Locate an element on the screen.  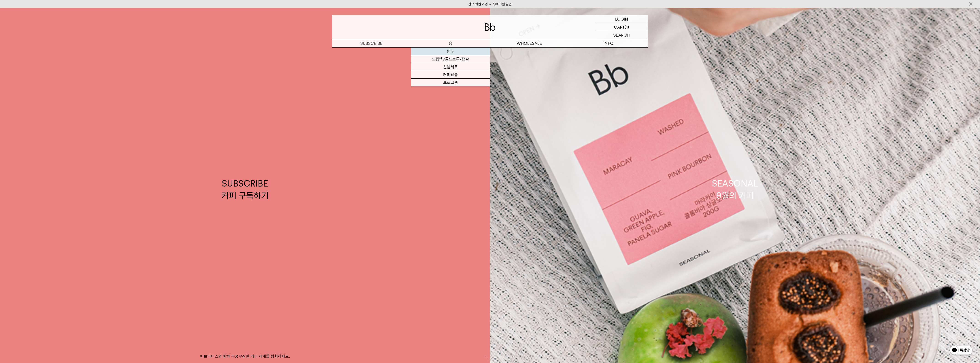
p: SUBSCRIBE is located at coordinates (371, 43).